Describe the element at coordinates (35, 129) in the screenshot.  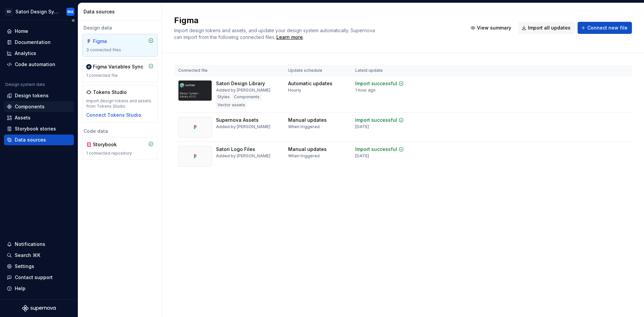
I see `div: Storybook stories` at that location.